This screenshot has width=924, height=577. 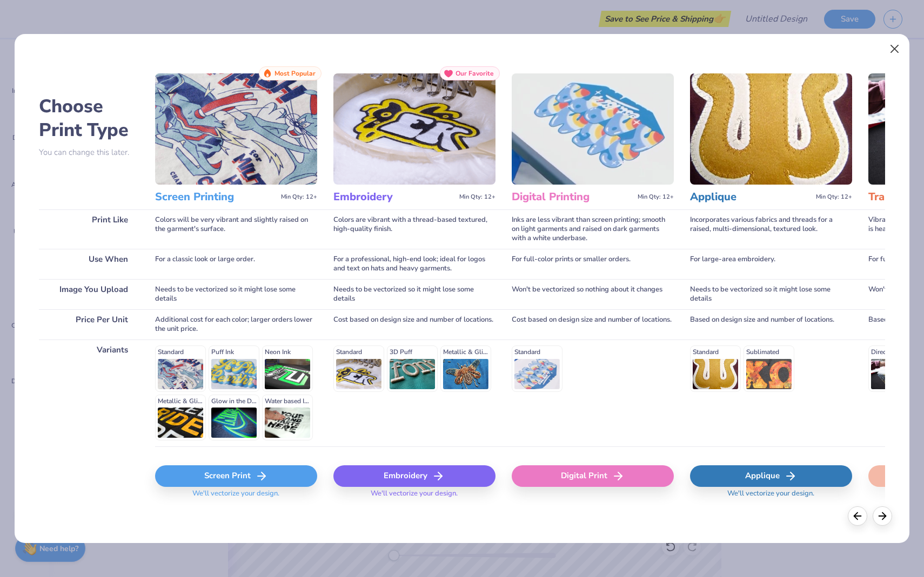 What do you see at coordinates (593, 294) in the screenshot?
I see `div: Won't be vectorized so nothing about it changes` at bounding box center [593, 294].